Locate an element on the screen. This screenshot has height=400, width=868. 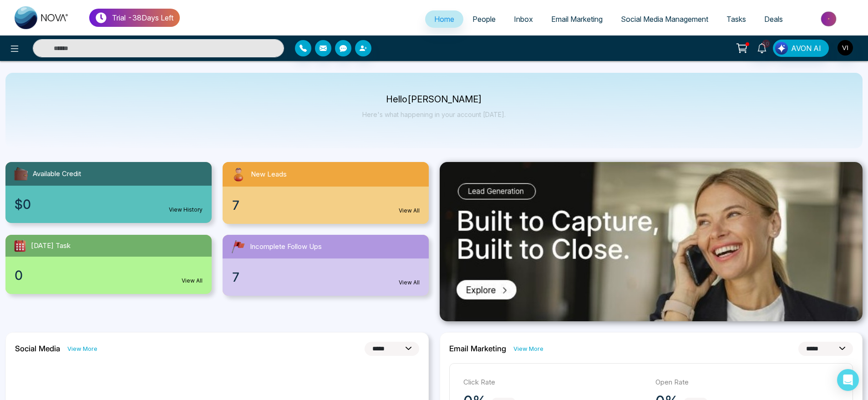
span: Inbox is located at coordinates (523, 19).